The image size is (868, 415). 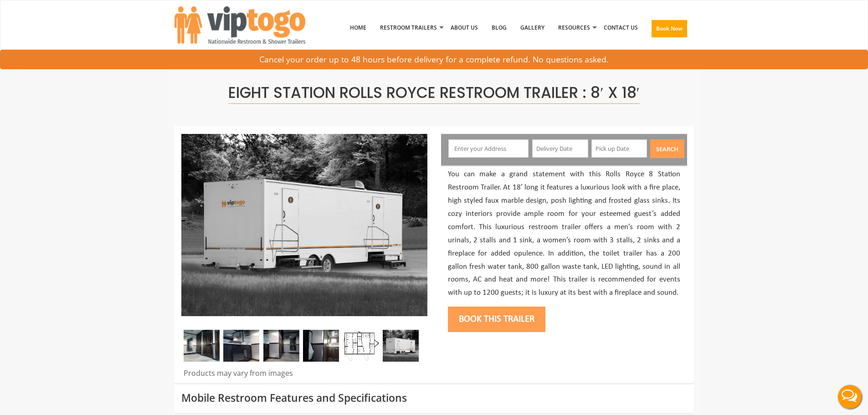 I want to click on a: Gallery, so click(x=532, y=28).